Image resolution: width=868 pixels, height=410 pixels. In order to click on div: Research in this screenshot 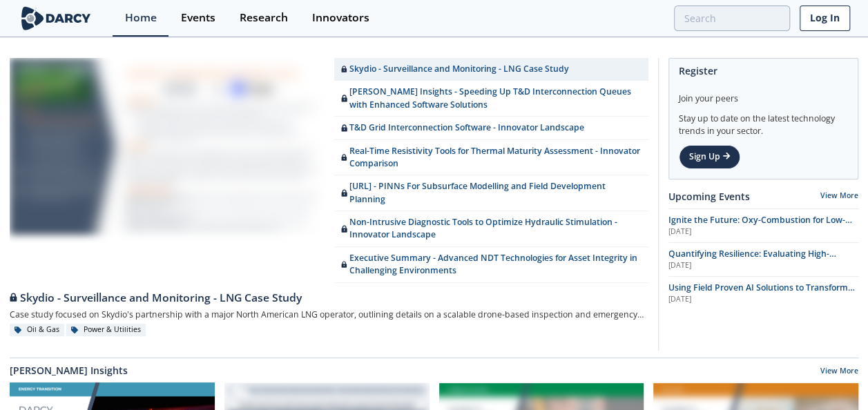, I will do `click(264, 18)`.